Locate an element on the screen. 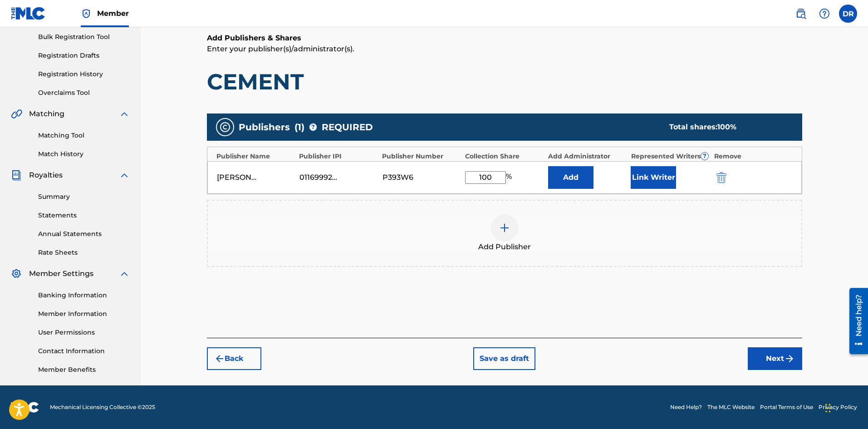 This screenshot has height=429, width=868. a: Contact Information is located at coordinates (84, 351).